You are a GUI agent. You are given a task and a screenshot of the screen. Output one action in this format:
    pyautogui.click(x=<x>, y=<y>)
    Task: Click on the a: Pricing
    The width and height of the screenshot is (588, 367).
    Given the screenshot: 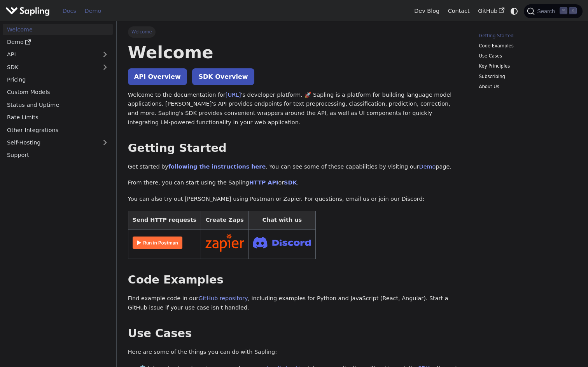 What is the action you would take?
    pyautogui.click(x=58, y=79)
    